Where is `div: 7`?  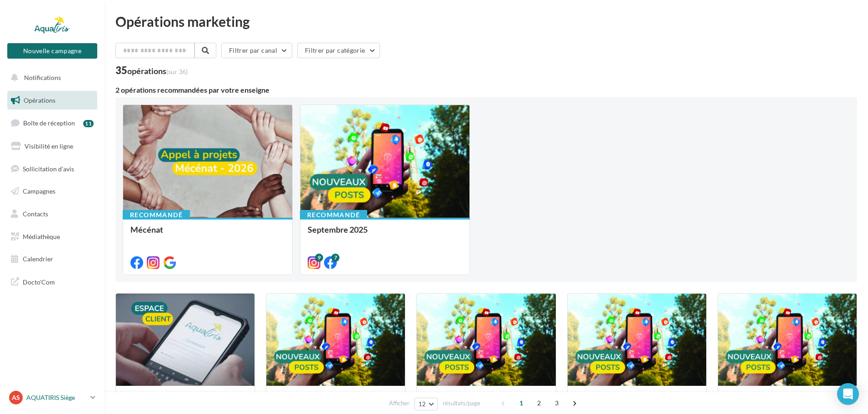 div: 7 is located at coordinates (335, 258).